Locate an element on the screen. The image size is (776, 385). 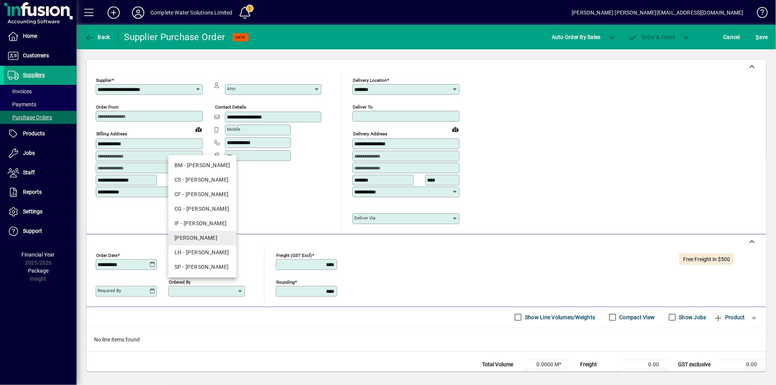
td: Total Volume is located at coordinates (501, 364).